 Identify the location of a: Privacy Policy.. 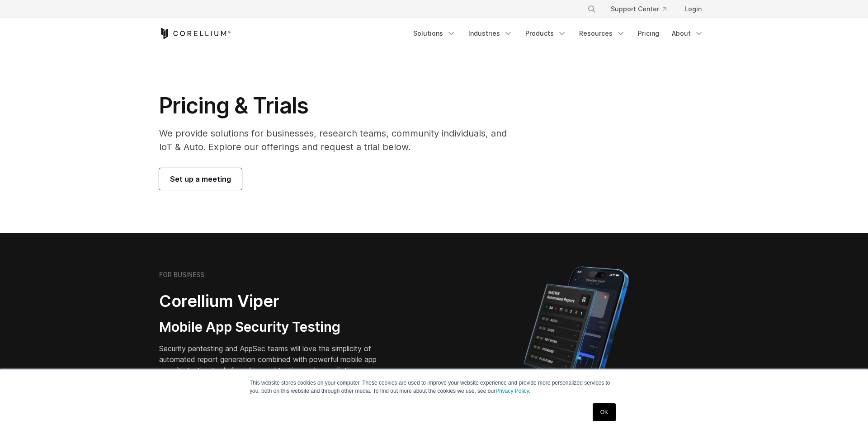
(512, 391).